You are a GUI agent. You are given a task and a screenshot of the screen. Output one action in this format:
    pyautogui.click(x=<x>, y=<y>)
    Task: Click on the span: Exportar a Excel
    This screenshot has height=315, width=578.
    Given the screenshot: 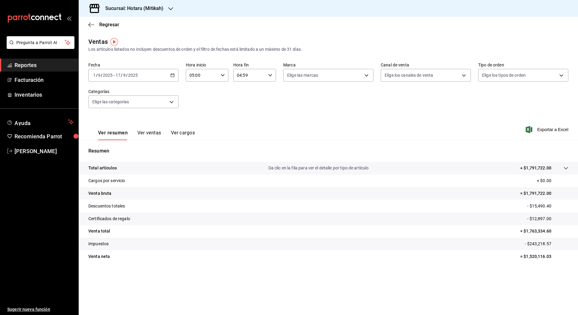 What is the action you would take?
    pyautogui.click(x=547, y=130)
    